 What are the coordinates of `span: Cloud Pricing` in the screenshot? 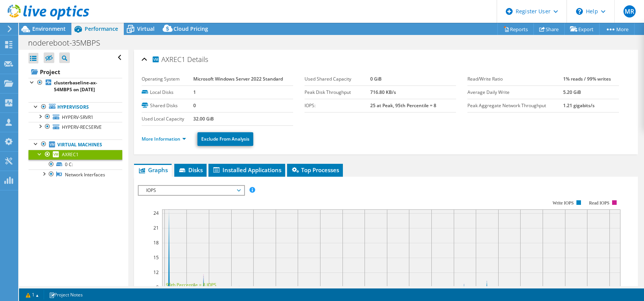 It's located at (191, 29).